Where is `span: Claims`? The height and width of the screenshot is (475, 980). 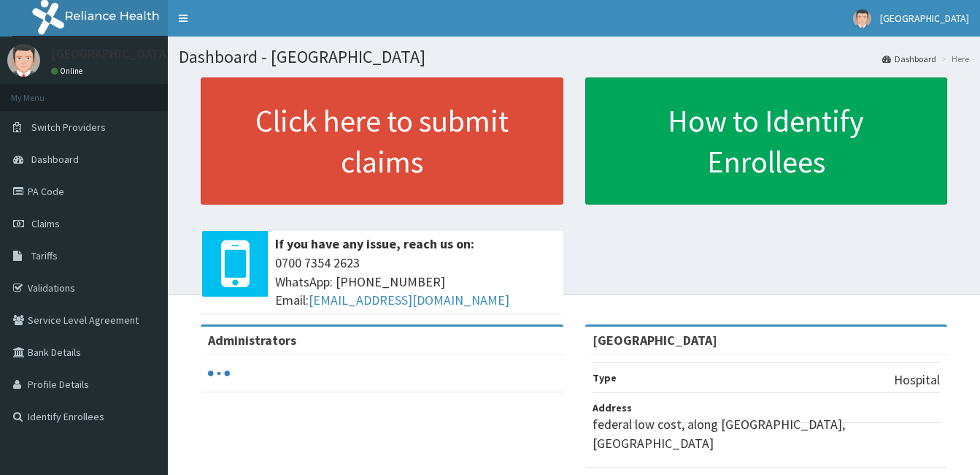
span: Claims is located at coordinates (46, 223).